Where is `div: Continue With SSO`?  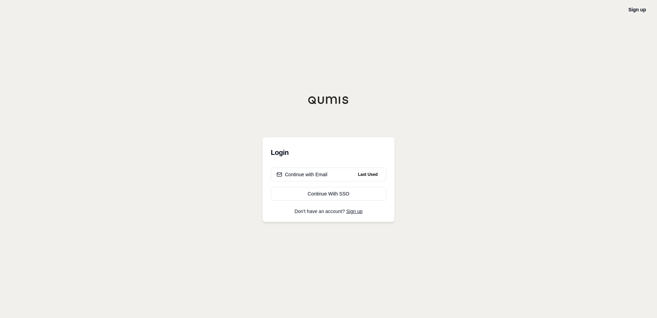
div: Continue With SSO is located at coordinates (329, 194).